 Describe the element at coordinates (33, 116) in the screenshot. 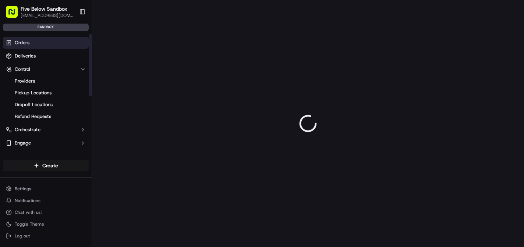

I see `span: Refund Requests` at that location.